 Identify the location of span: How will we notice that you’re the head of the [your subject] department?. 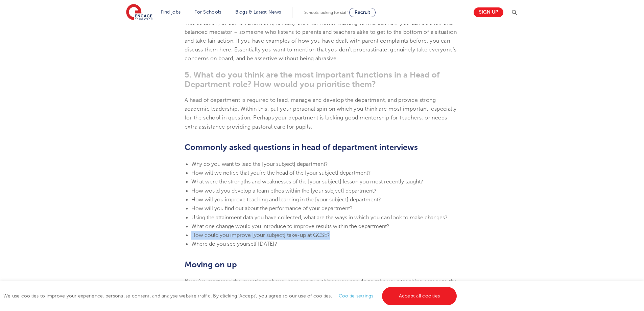
(281, 173).